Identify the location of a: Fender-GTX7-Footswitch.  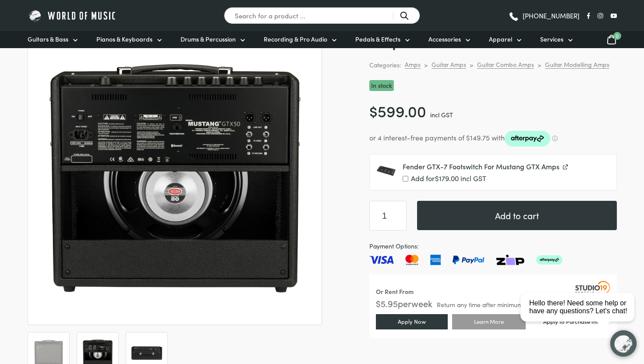
(386, 171).